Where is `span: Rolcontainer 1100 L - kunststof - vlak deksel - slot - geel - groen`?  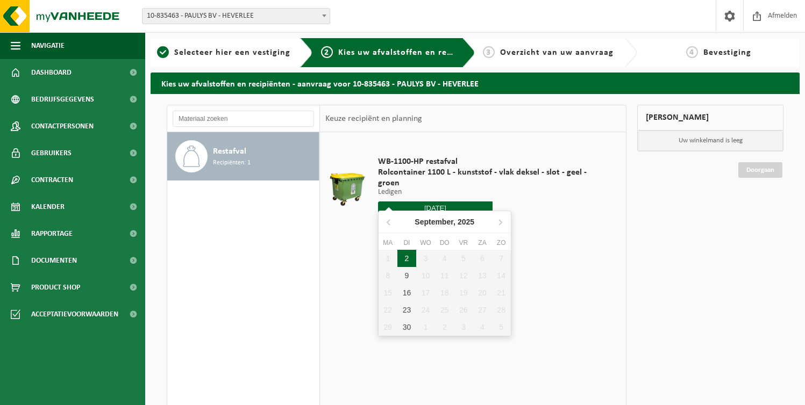 span: Rolcontainer 1100 L - kunststof - vlak deksel - slot - geel - groen is located at coordinates (493, 178).